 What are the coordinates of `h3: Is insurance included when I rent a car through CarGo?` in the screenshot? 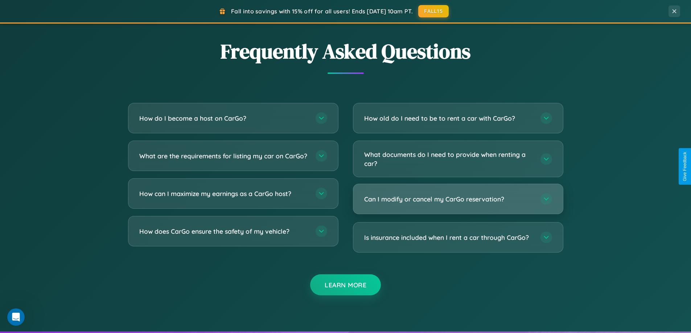 It's located at (449, 238).